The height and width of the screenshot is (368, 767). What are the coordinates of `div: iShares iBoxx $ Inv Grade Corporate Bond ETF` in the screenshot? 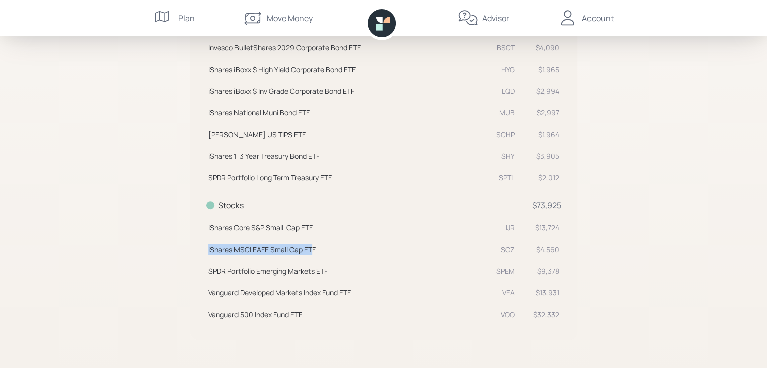 It's located at (349, 91).